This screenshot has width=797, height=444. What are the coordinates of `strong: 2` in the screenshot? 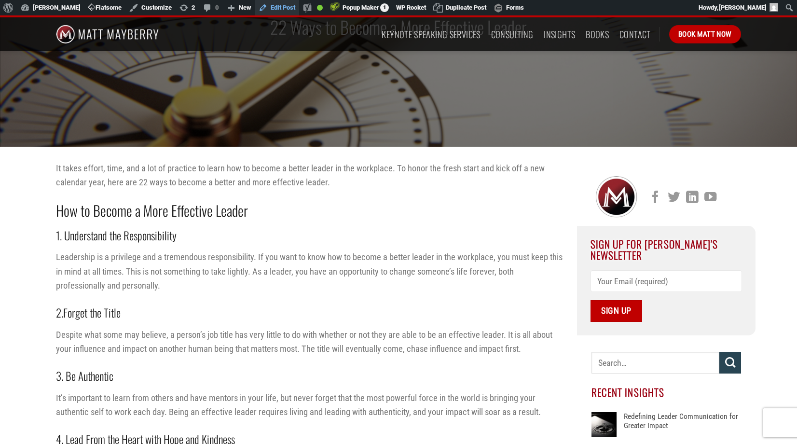 It's located at (58, 313).